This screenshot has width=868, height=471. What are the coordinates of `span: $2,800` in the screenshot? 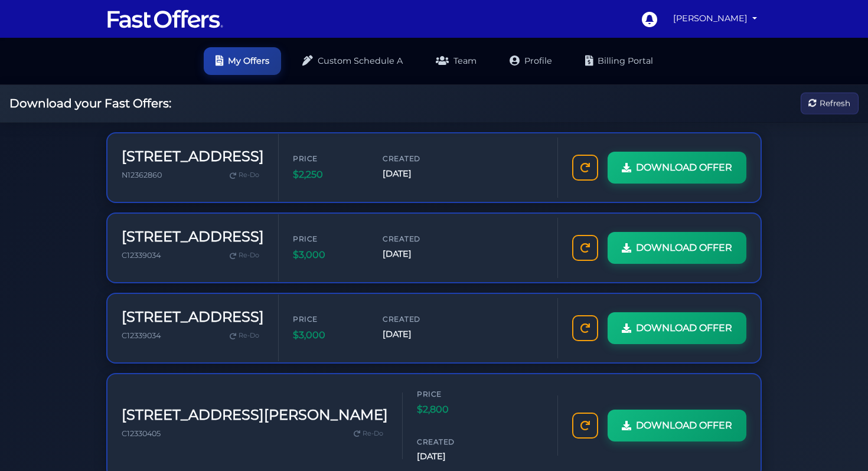 It's located at (452, 409).